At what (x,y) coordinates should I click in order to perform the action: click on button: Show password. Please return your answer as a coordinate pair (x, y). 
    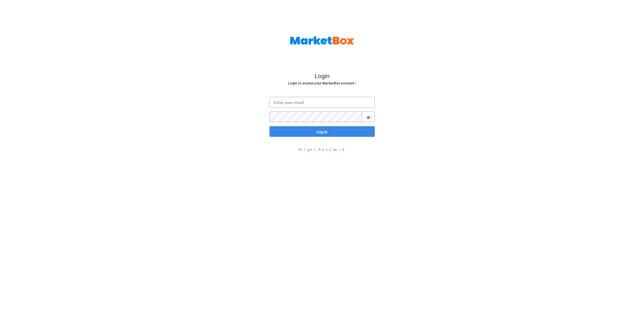
    Looking at the image, I should click on (369, 117).